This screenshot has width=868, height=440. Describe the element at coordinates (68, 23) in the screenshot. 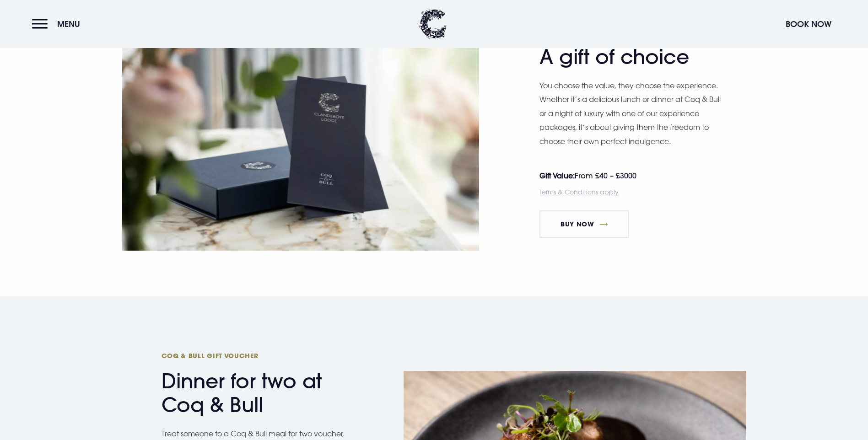

I see `span: Menu` at that location.